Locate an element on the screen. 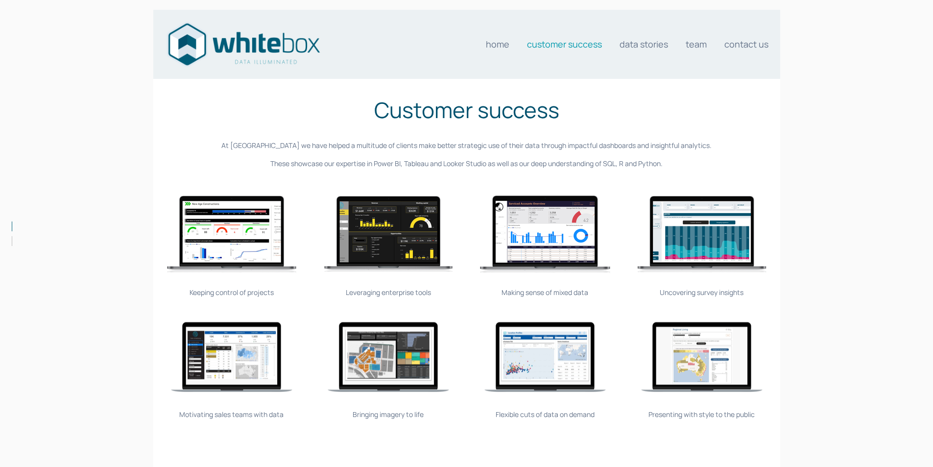 Image resolution: width=933 pixels, height=467 pixels. a: Team is located at coordinates (696, 44).